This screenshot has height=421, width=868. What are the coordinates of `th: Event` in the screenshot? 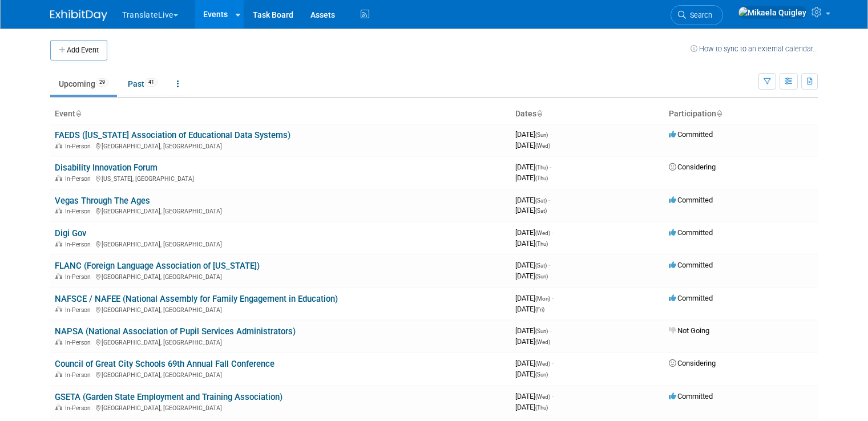 It's located at (281, 114).